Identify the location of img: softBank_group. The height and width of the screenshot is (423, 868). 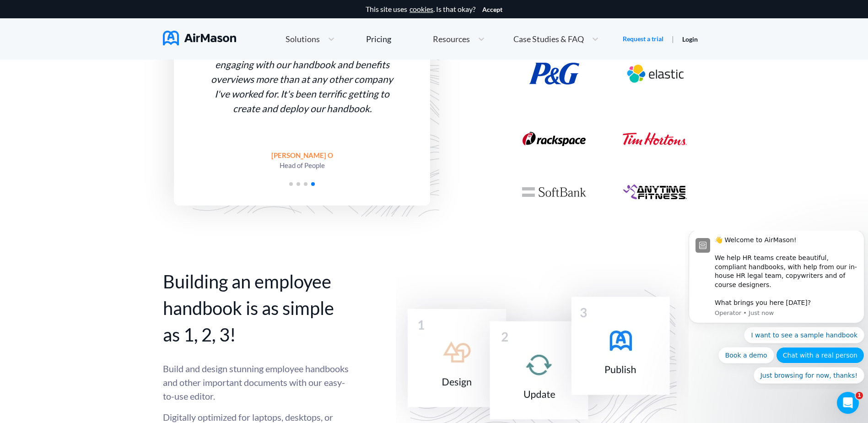
(554, 192).